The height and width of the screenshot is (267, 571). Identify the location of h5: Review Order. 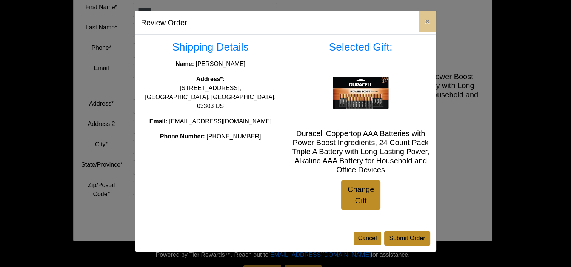
(164, 23).